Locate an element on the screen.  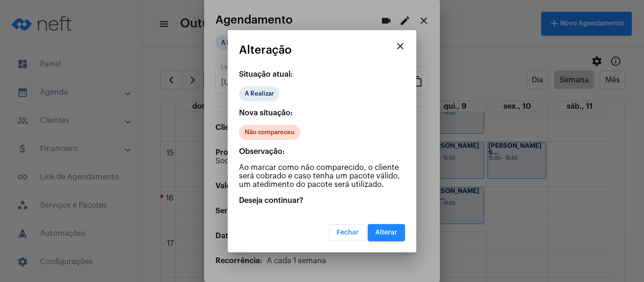
mat-chip: Não compareceu is located at coordinates (269, 133).